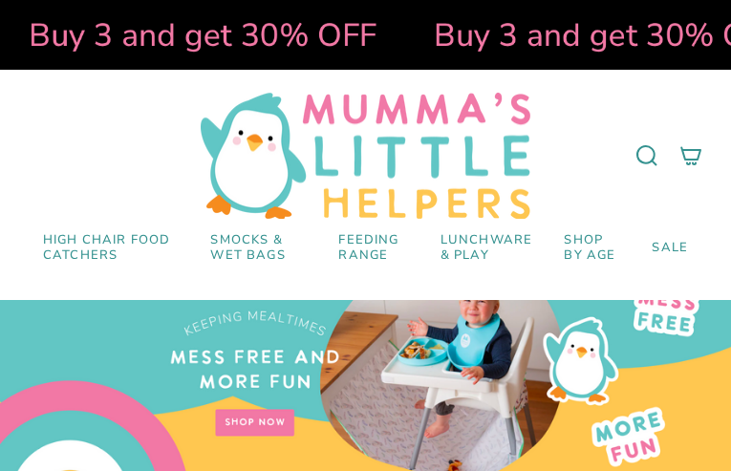  Describe the element at coordinates (365, 156) in the screenshot. I see `a: Mumma’s Little Helpers` at that location.